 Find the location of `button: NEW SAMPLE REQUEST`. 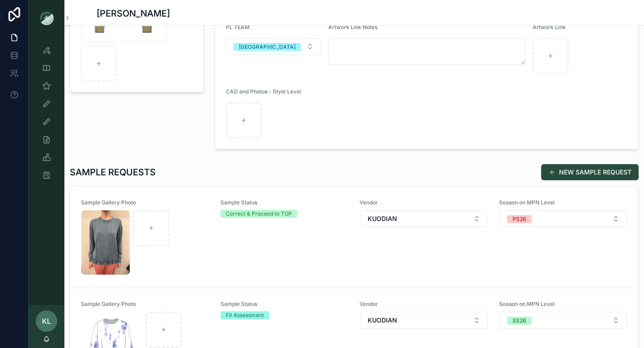

button: NEW SAMPLE REQUEST is located at coordinates (589, 173).